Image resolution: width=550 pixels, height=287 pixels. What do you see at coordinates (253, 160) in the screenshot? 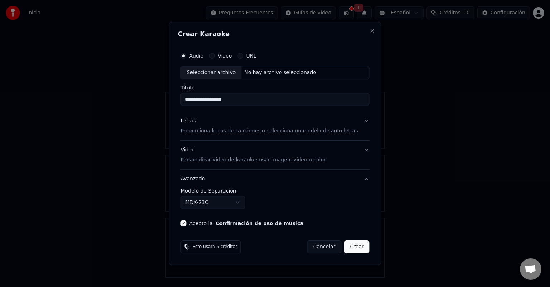
I see `p: Personalizar video de karaoke: usar imagen, video o color` at bounding box center [253, 160].